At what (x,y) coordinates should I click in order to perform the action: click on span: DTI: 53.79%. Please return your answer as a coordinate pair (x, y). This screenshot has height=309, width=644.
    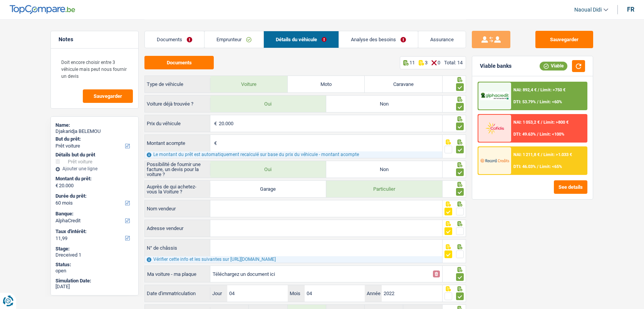
    Looking at the image, I should click on (525, 102).